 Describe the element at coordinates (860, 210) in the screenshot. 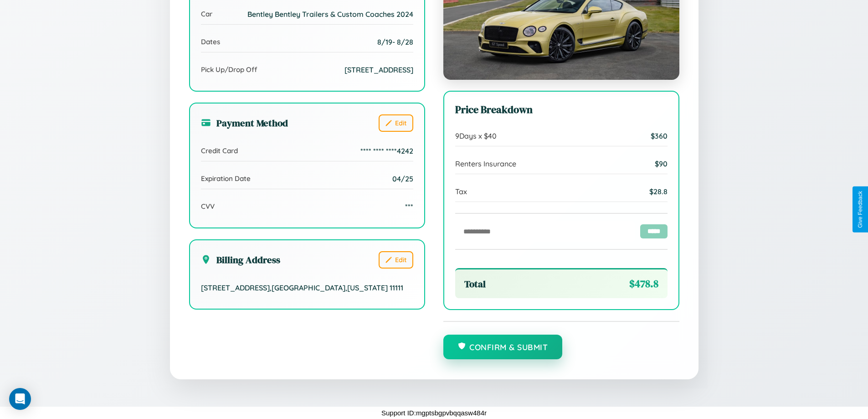

I see `div: Give Feedback` at that location.